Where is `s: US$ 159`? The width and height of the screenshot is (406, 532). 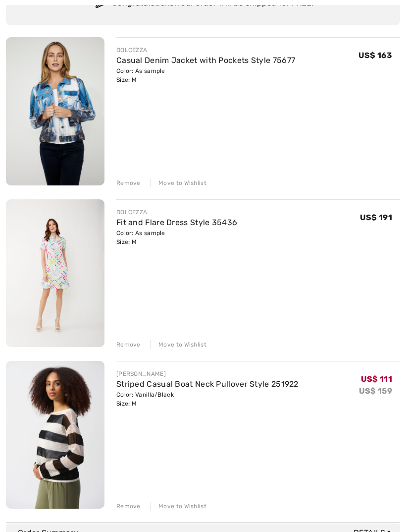
s: US$ 159 is located at coordinates (375, 391).